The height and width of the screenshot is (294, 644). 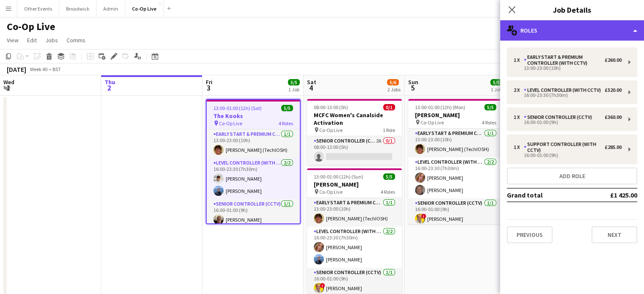 What do you see at coordinates (413, 88) in the screenshot?
I see `span: 5` at bounding box center [413, 88].